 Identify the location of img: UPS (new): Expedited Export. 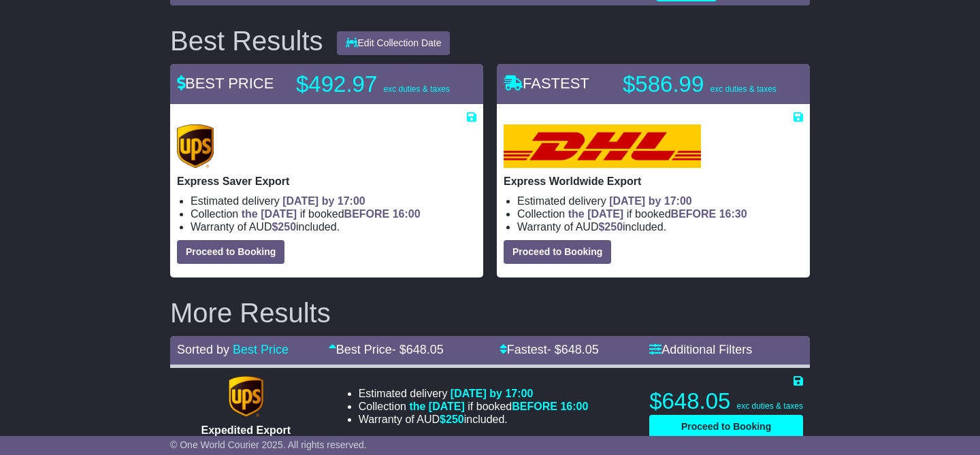
(245, 396).